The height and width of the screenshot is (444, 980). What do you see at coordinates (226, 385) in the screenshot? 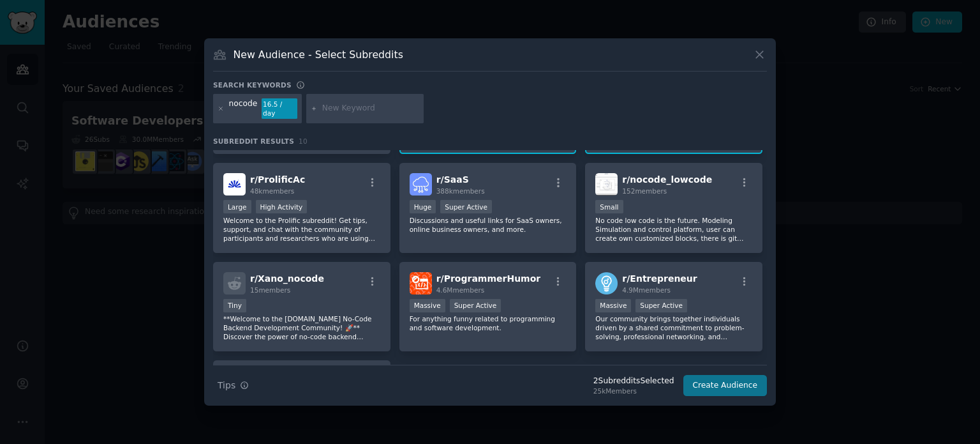
I see `span: Tips` at bounding box center [226, 385].